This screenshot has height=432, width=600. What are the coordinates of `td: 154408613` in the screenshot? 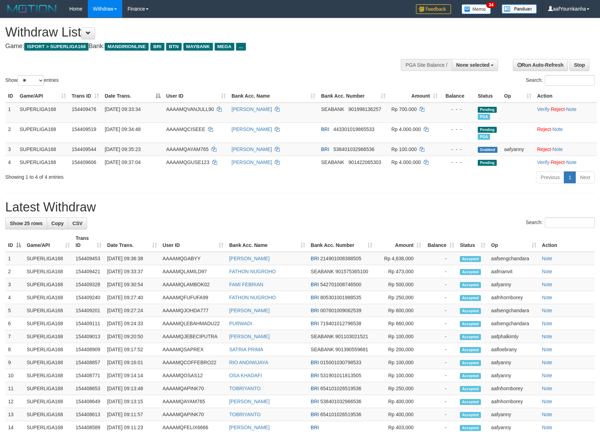 It's located at (88, 414).